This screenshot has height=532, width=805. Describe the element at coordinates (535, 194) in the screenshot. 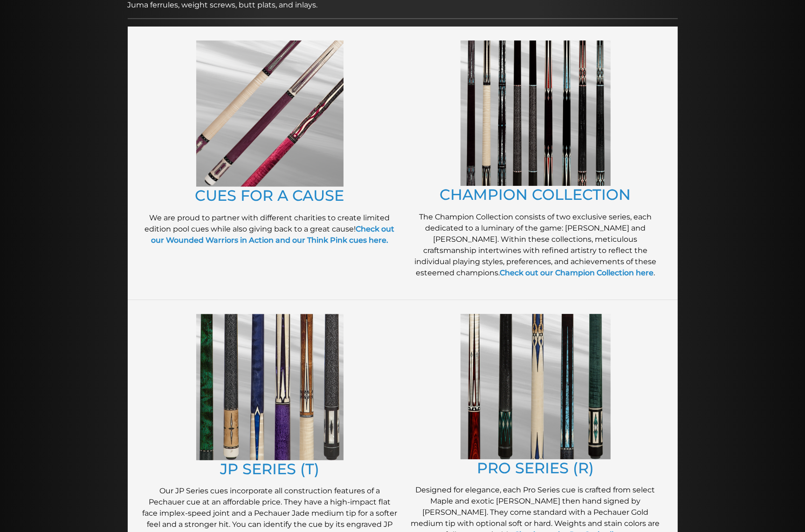

I see `a: CHAMPION COLLECTION` at that location.